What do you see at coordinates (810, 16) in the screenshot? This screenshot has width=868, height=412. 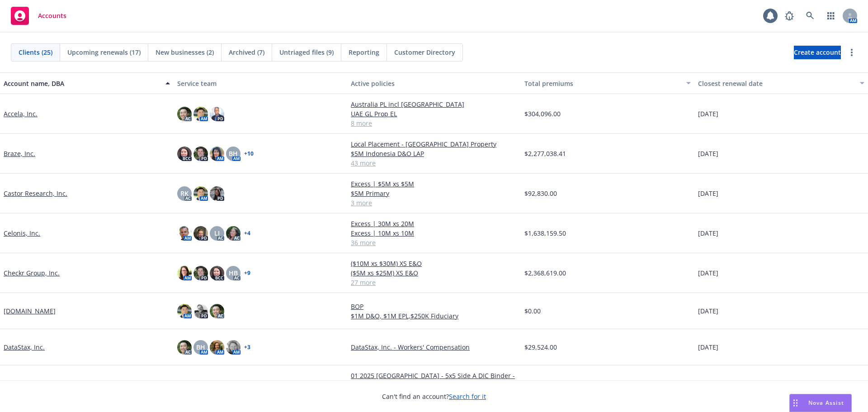 I see `a: Search` at bounding box center [810, 16].